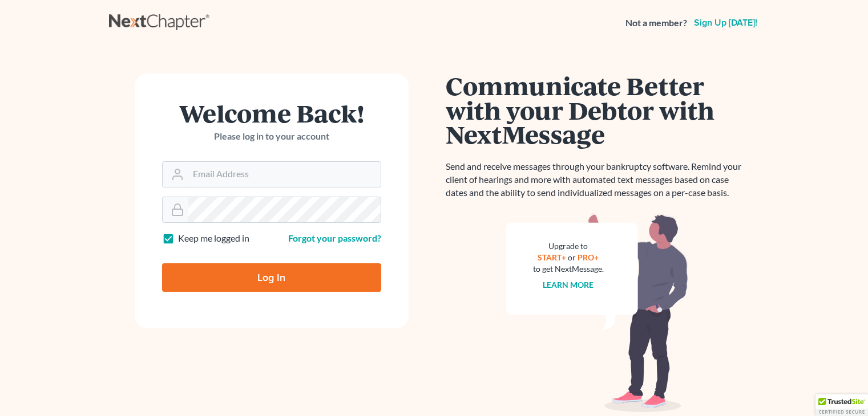 This screenshot has height=416, width=868. I want to click on p: Send and receive messages through your bankruptcy software. Remind your client of hearings and mo..., so click(597, 180).